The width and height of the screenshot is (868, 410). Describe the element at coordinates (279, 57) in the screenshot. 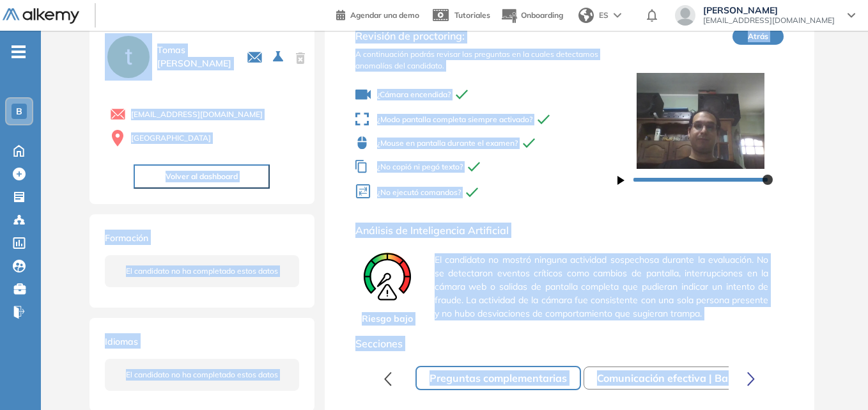

I see `button: Seleccione la evaluación activa` at that location.